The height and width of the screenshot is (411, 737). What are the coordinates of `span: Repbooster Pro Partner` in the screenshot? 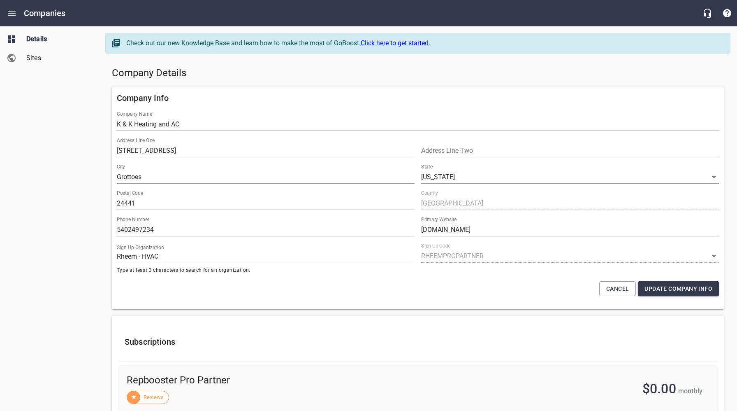 It's located at (278, 380).